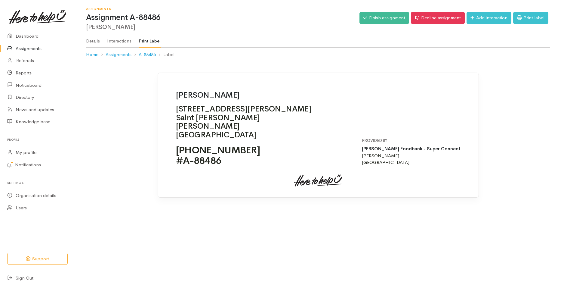  I want to click on a: Interactions, so click(119, 39).